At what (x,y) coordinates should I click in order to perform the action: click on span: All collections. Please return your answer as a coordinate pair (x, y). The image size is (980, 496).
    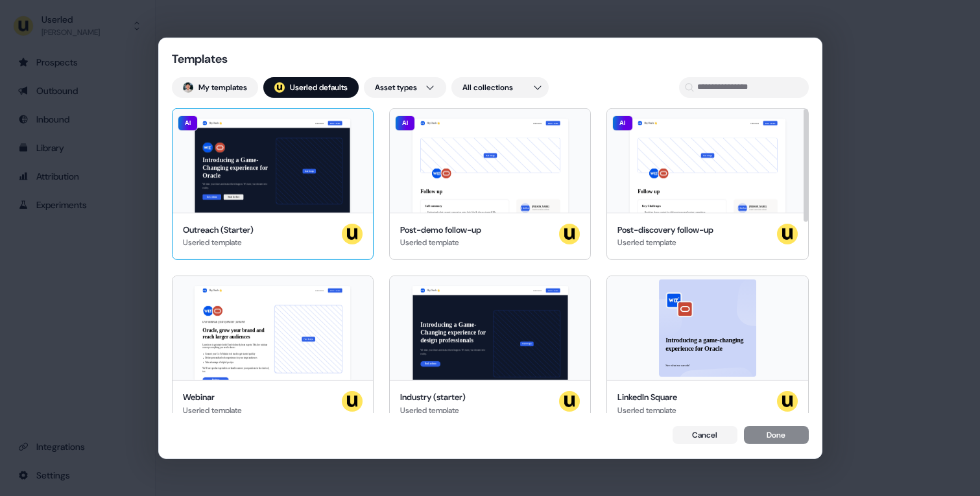
    Looking at the image, I should click on (488, 87).